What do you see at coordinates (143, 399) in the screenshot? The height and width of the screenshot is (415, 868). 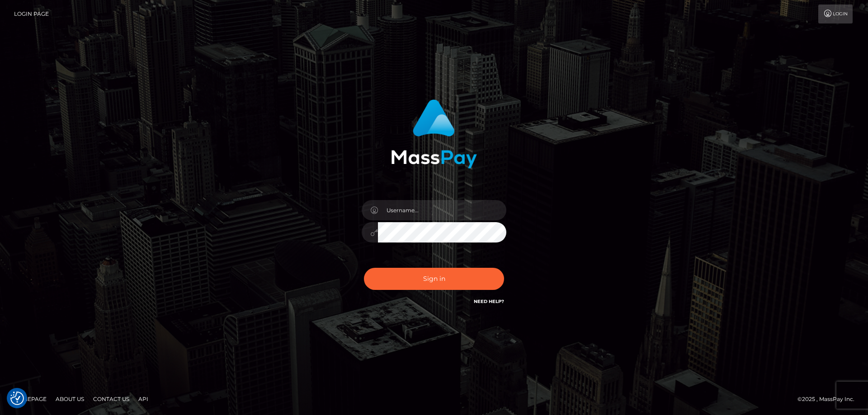 I see `a: API` at bounding box center [143, 399].